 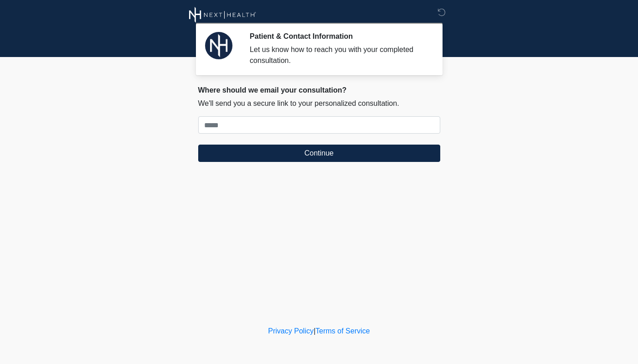 What do you see at coordinates (342, 331) in the screenshot?
I see `a: Terms of Service` at bounding box center [342, 331].